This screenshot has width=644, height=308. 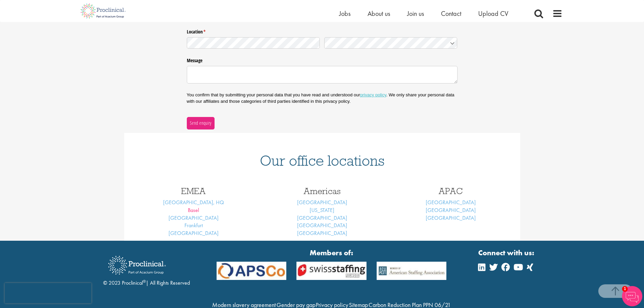 I want to click on strong: Connect with us:, so click(x=507, y=252).